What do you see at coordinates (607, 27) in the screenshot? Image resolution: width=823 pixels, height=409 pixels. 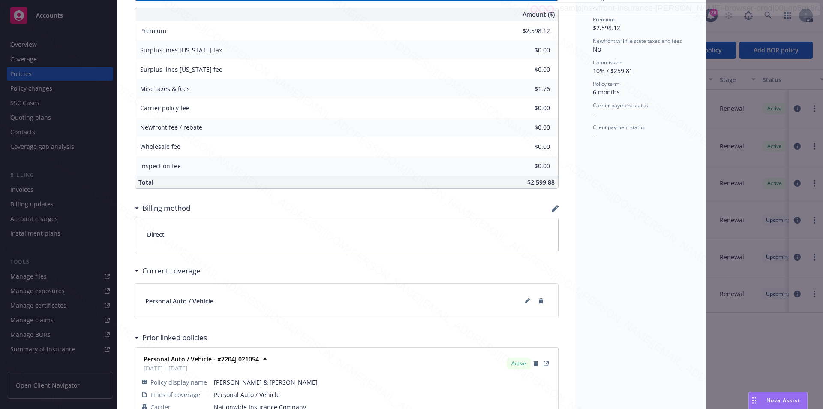 I see `span: $2,598.12` at bounding box center [607, 27].